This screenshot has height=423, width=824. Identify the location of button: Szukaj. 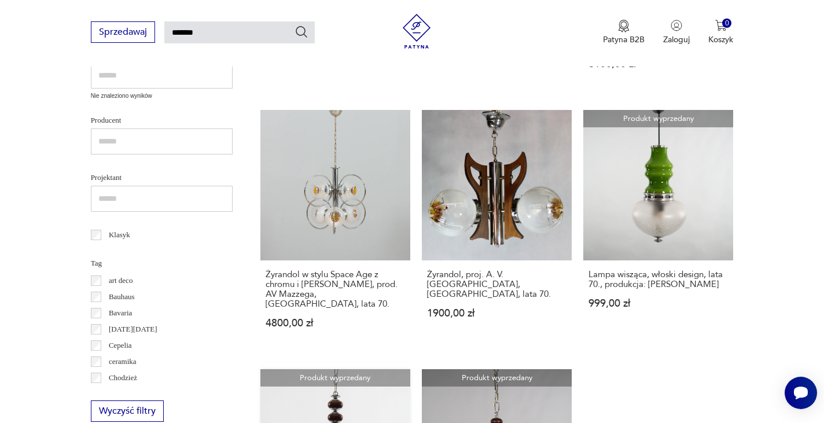
(301, 32).